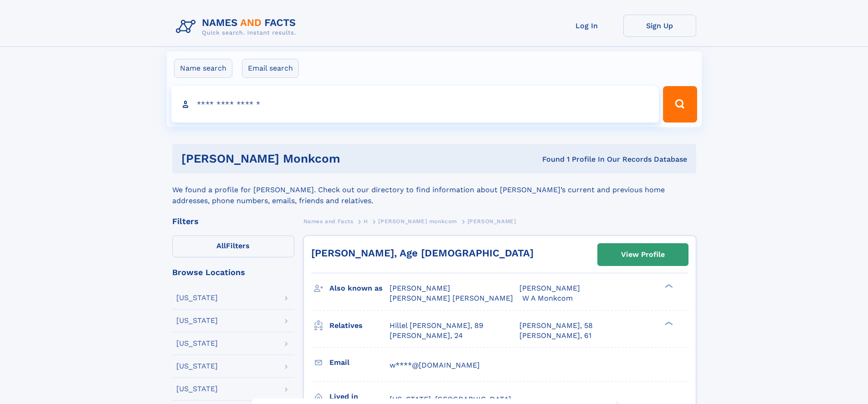 The height and width of the screenshot is (404, 868). I want to click on label: Name search, so click(203, 69).